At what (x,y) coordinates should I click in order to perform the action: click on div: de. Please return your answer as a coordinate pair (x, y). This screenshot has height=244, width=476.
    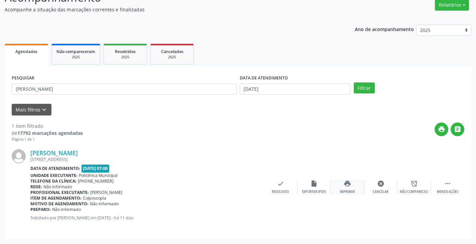
    Looking at the image, I should click on (47, 133).